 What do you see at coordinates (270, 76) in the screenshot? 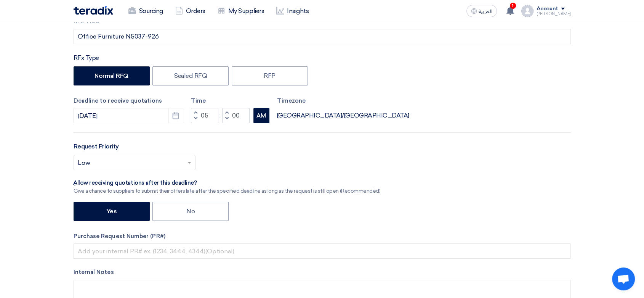
I see `label: RFP` at bounding box center [270, 76].